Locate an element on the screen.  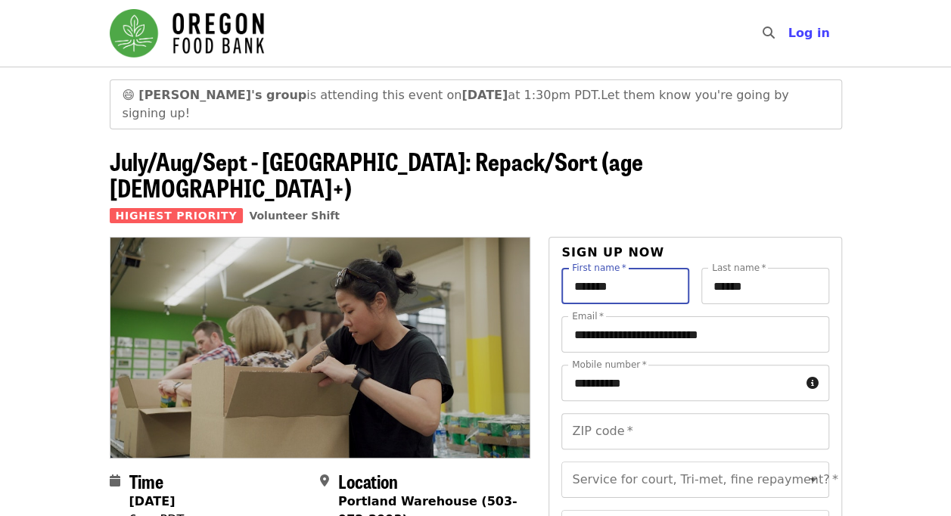
label: Mobile number is located at coordinates (609, 365).